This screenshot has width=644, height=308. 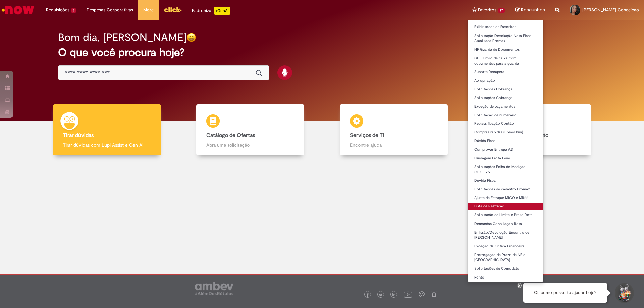 I want to click on p: Tirar dúvidas com Lupi Assist e Gen Ai, so click(x=107, y=145).